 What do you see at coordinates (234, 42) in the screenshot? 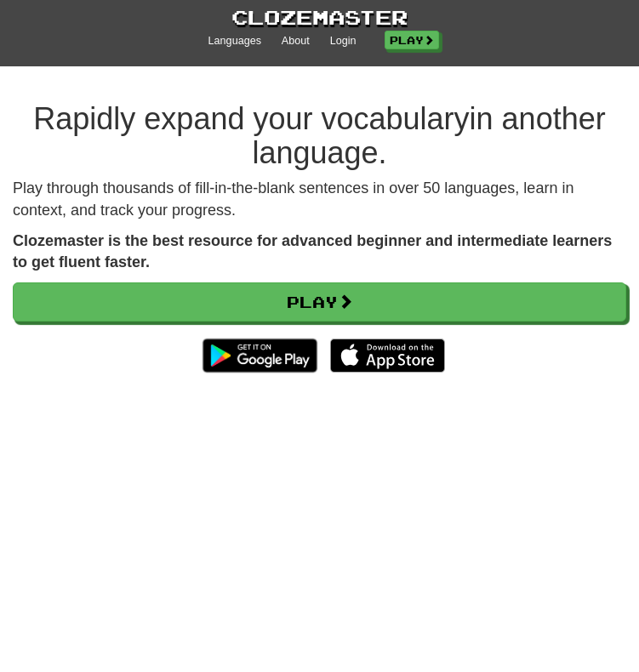
I see `a: Languages` at bounding box center [234, 42].